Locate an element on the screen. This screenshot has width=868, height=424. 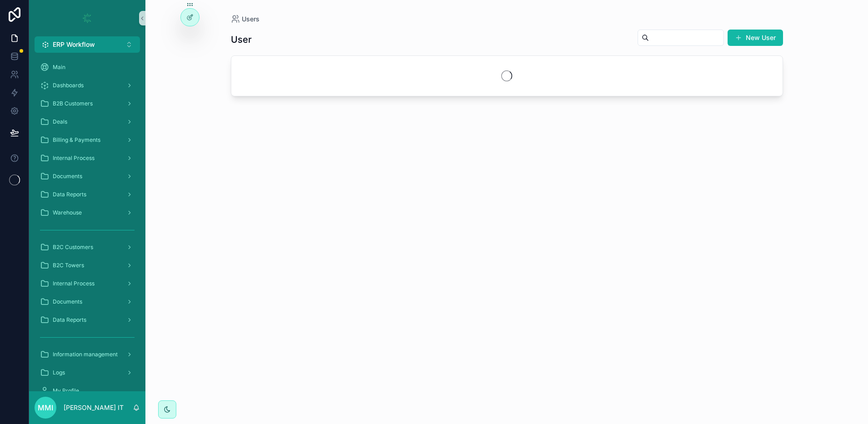
span: Warehouse is located at coordinates (67, 213).